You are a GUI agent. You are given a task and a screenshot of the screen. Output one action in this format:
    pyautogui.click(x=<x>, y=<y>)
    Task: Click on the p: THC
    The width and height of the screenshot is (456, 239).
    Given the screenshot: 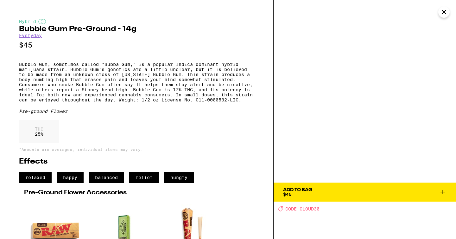 What is the action you would take?
    pyautogui.click(x=39, y=129)
    